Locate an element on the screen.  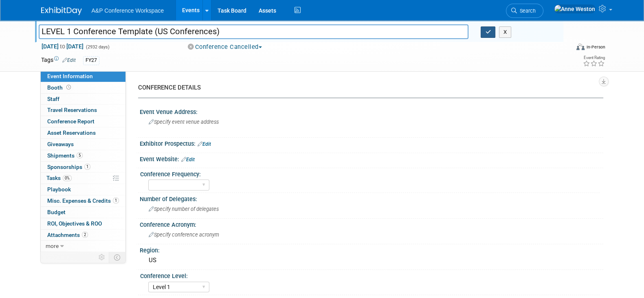
td: Toggle Event Tabs is located at coordinates (117, 258).